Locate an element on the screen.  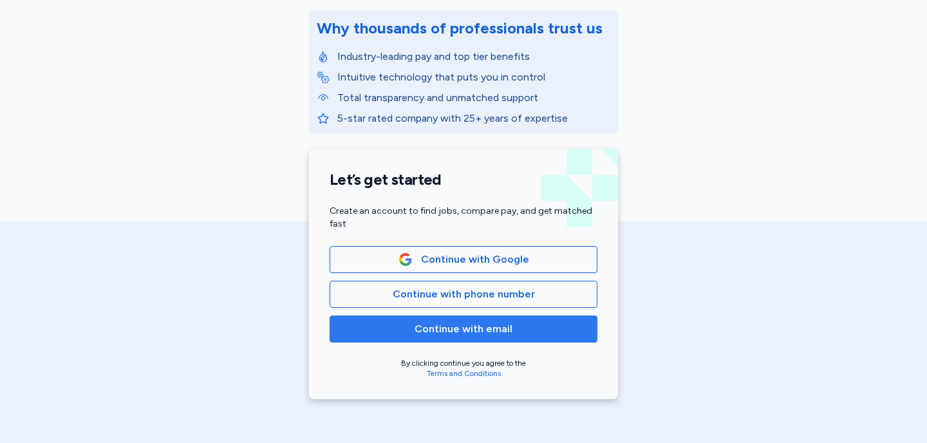
p: Intuitive technology that puts you in control is located at coordinates (474, 77).